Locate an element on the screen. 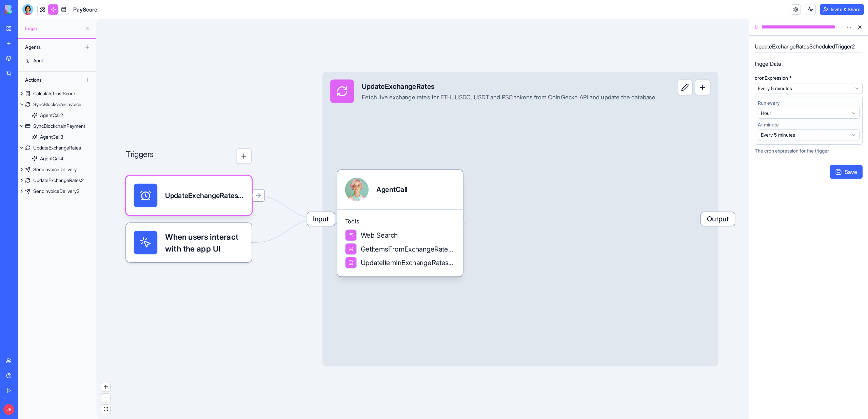  div: Triggers is located at coordinates (189, 189).